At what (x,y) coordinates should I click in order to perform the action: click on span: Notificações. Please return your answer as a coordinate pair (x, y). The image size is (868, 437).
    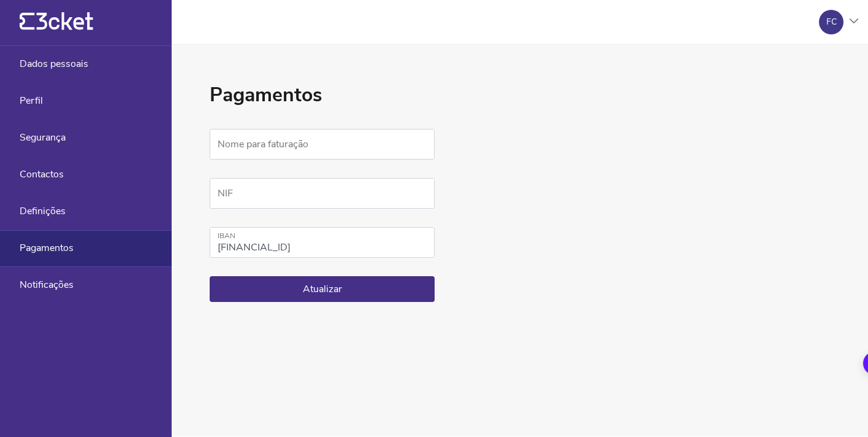
    Looking at the image, I should click on (46, 284).